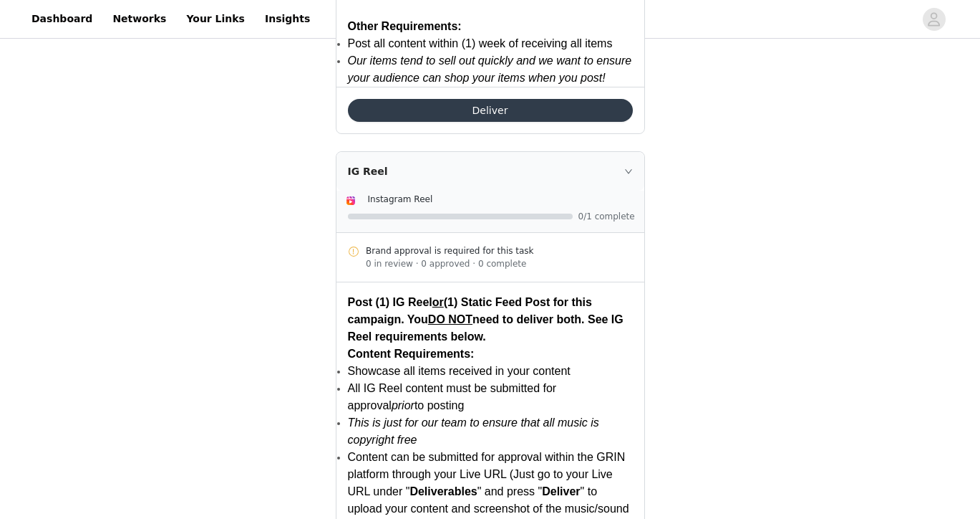 The image size is (980, 519). Describe the element at coordinates (411, 353) in the screenshot. I see `strong: Content Requirements:` at that location.